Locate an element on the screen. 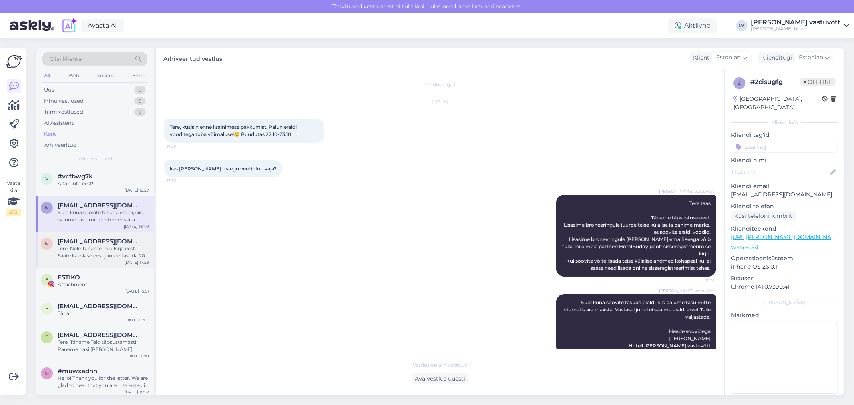 The image size is (854, 405). a: Avasta AI is located at coordinates (102, 26).